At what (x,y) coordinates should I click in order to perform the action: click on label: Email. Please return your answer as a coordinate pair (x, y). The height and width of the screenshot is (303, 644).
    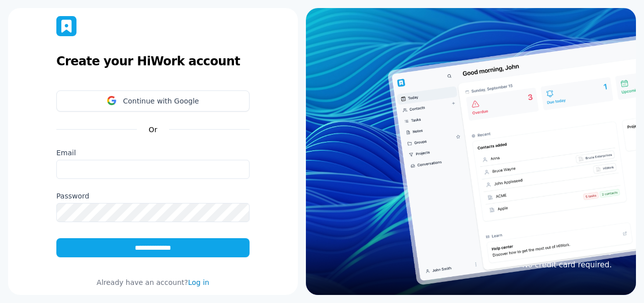
    Looking at the image, I should click on (153, 153).